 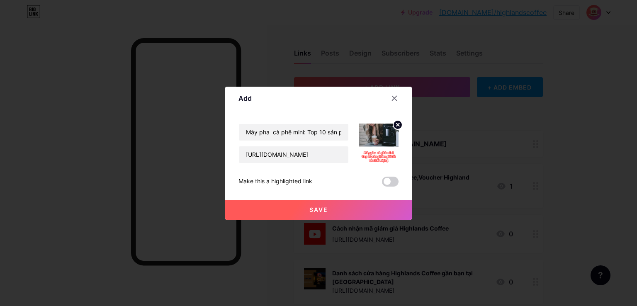 I want to click on div: Make this a highlighted link, so click(x=275, y=182).